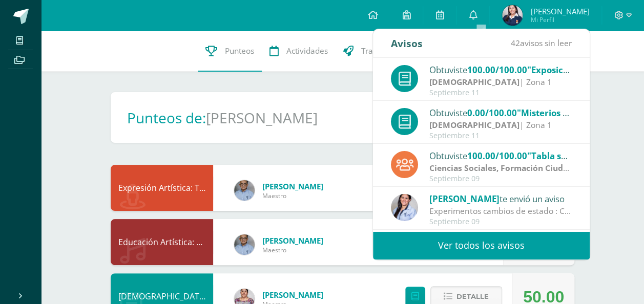 The height and width of the screenshot is (304, 644). Describe the element at coordinates (162, 243) in the screenshot. I see `div: Educación Artística: Educación Musical` at that location.